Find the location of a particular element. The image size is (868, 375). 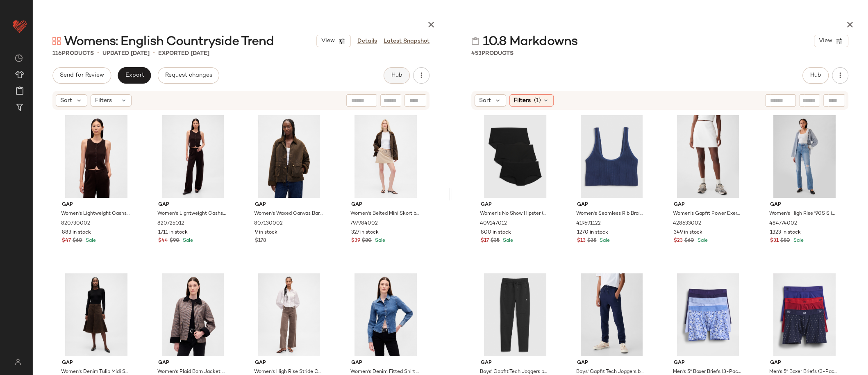

span: 1270 in stock is located at coordinates (593, 233).